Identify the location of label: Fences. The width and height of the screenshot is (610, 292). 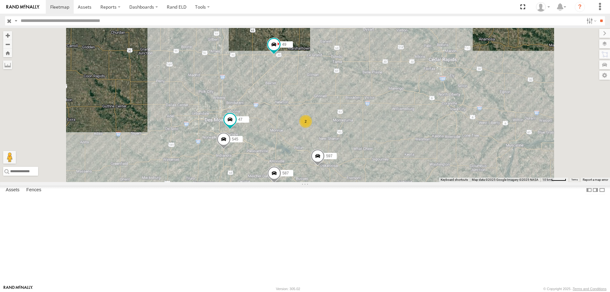
(34, 190).